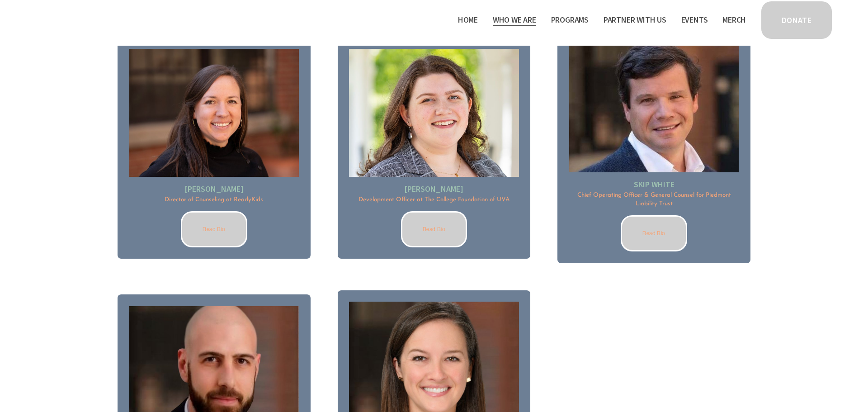 The width and height of the screenshot is (868, 412). I want to click on span: Programs, so click(570, 20).